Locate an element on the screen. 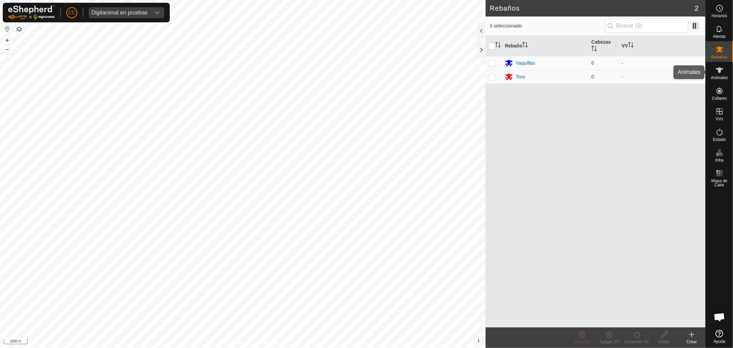 The width and height of the screenshot is (733, 348). span: Mapa de Calor is located at coordinates (719, 183).